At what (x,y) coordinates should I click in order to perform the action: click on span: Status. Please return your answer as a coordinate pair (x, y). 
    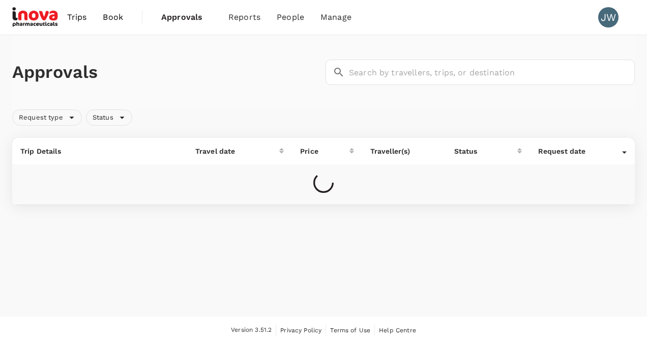
    Looking at the image, I should click on (103, 118).